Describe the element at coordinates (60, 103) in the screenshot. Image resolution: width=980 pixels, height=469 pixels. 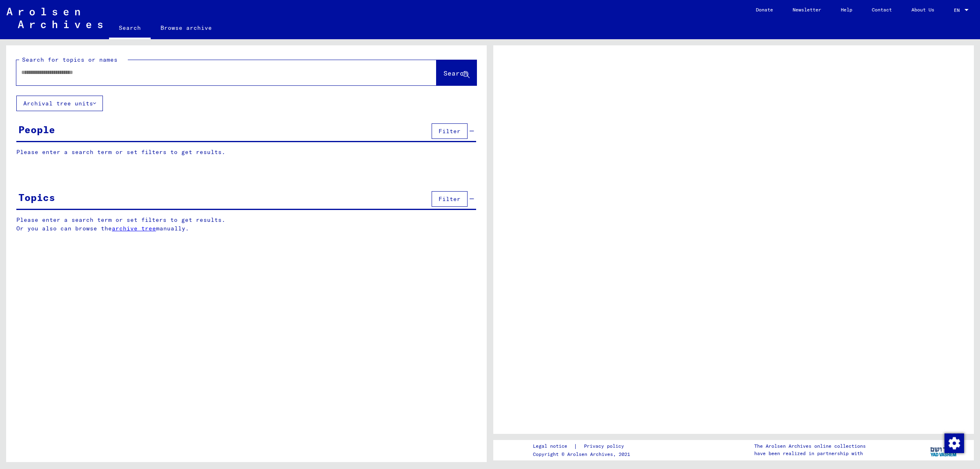
I see `button: Archival tree units` at that location.